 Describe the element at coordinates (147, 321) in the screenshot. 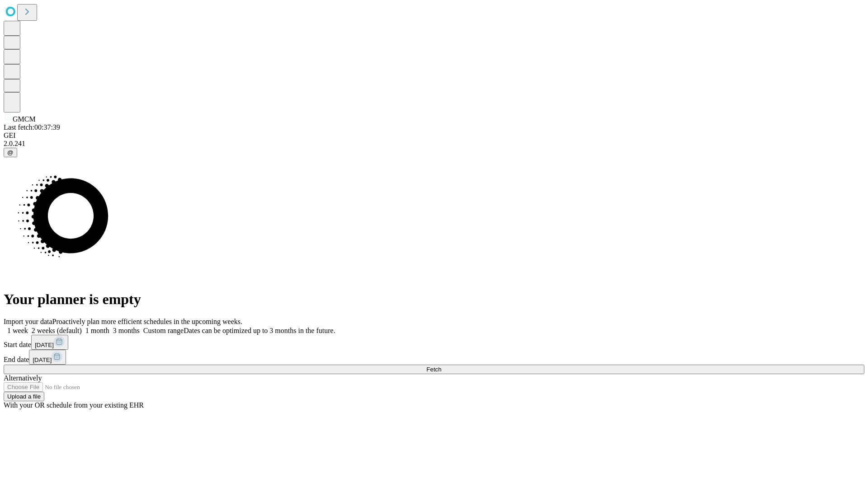

I see `span: Proactively plan more efficient schedules in the upcoming weeks.` at that location.